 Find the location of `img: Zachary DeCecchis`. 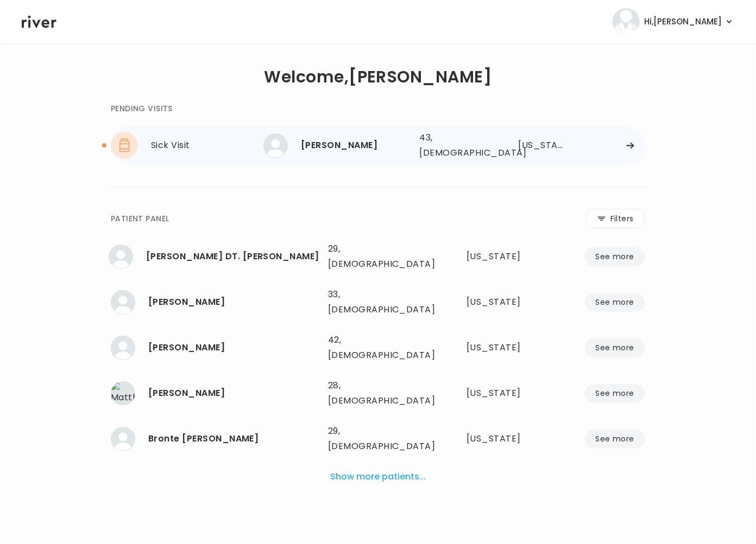

img: Zachary DeCecchis is located at coordinates (123, 303).